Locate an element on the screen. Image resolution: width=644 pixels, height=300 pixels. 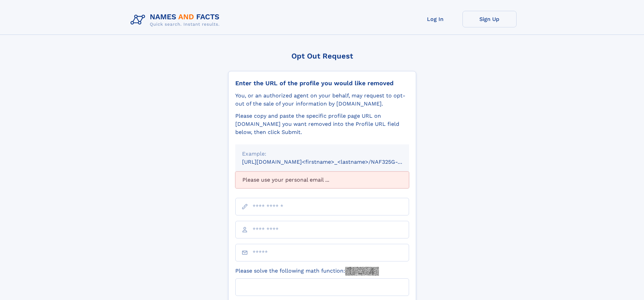
label: Please solve the following math function: is located at coordinates (307, 271).